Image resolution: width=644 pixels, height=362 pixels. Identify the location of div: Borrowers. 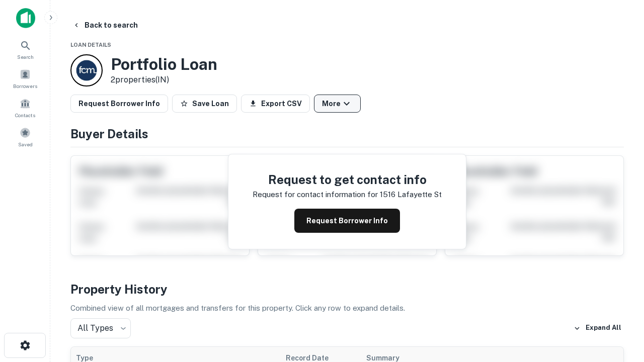
(25, 79).